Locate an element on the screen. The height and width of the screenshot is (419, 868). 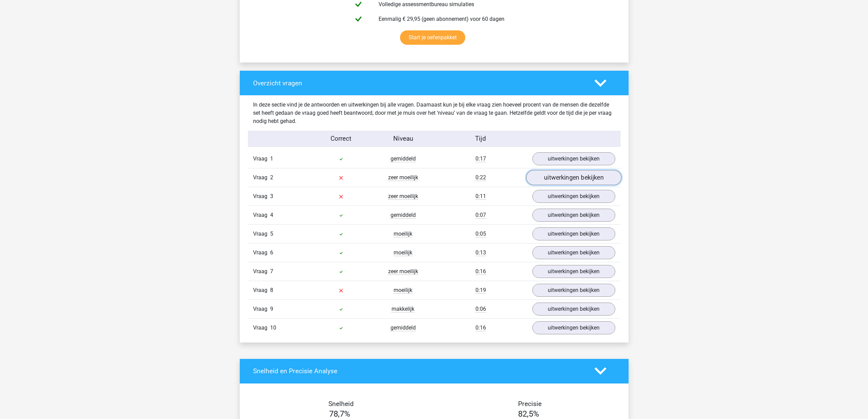
div: Correct is located at coordinates (341, 139).